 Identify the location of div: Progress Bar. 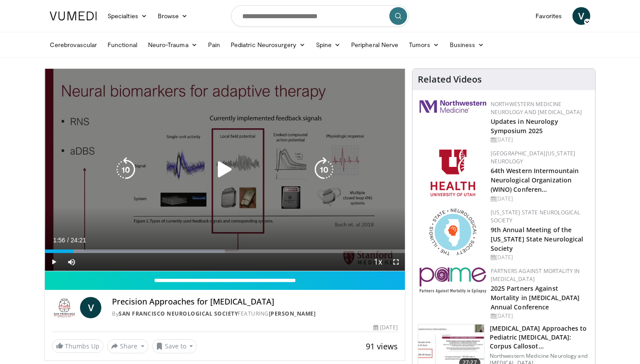
(225, 251).